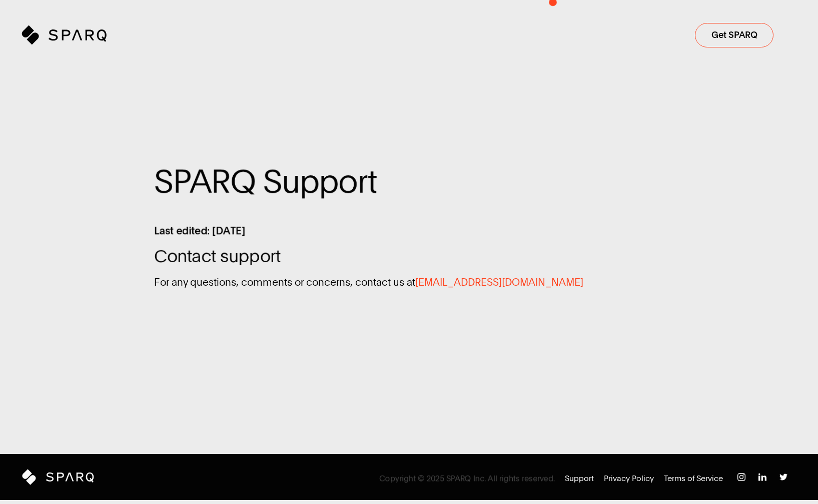 The height and width of the screenshot is (504, 818). I want to click on p: Privacy Policy, so click(629, 479).